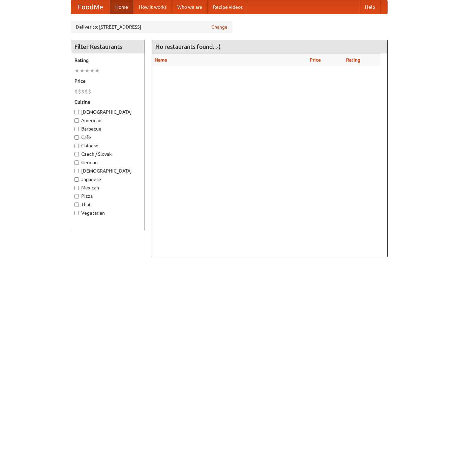 The image size is (458, 476). What do you see at coordinates (108, 60) in the screenshot?
I see `h5: Rating` at bounding box center [108, 60].